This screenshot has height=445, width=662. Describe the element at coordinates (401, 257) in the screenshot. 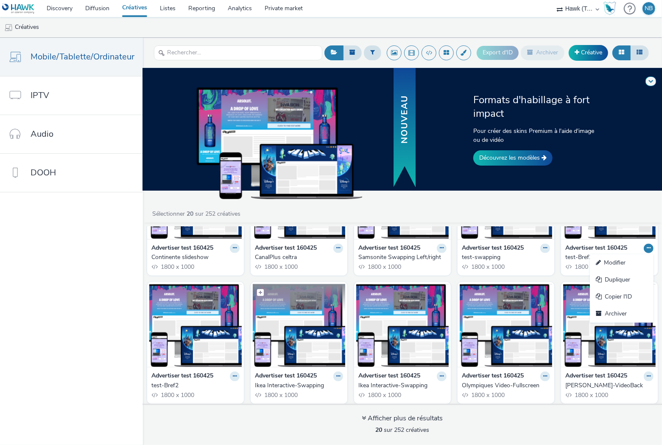

I see `div: Samsonite Swapping Left/right` at that location.